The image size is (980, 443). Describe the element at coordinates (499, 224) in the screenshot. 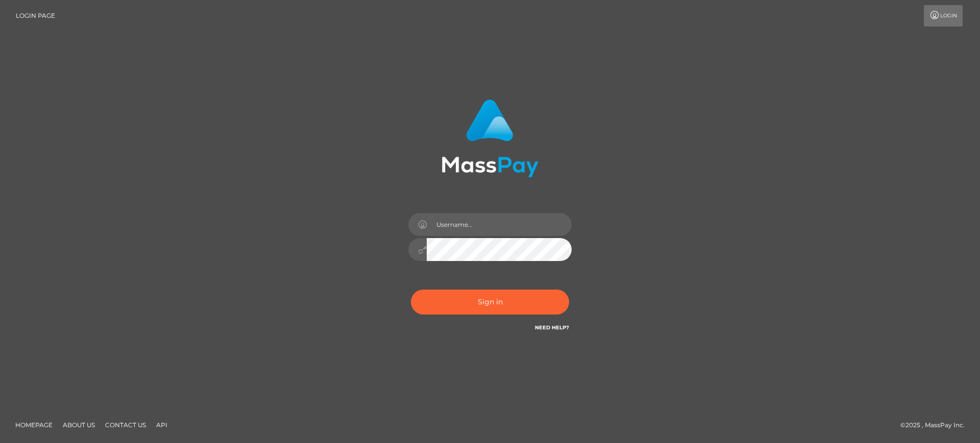

I see `input: Username...` at that location.